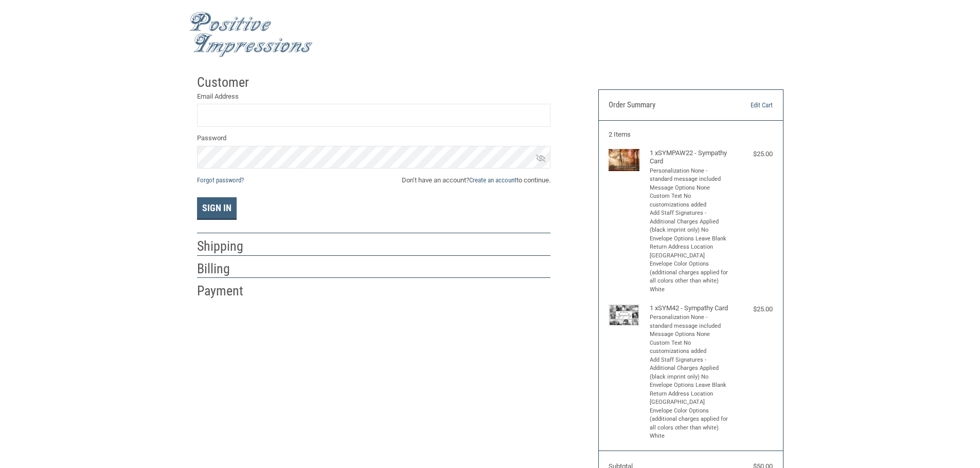 This screenshot has height=468, width=980. What do you see at coordinates (492, 180) in the screenshot?
I see `a: Create an account` at bounding box center [492, 180].